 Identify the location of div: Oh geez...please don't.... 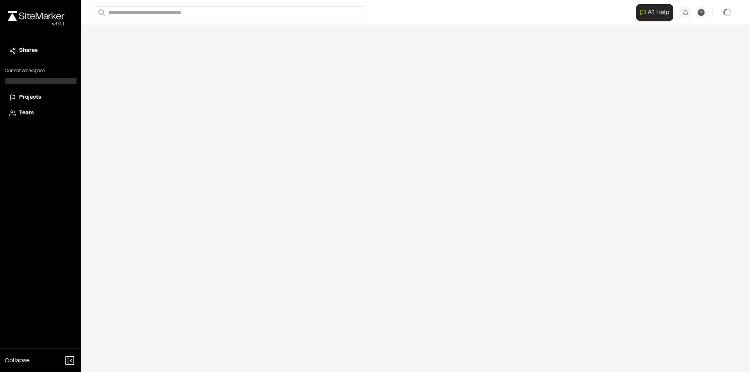
(36, 24).